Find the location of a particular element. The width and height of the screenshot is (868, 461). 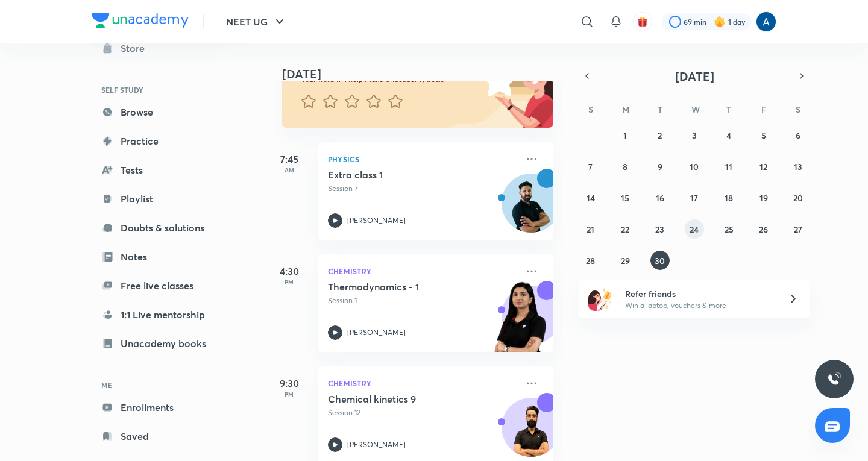

button: September 2, 2025 is located at coordinates (660, 135).